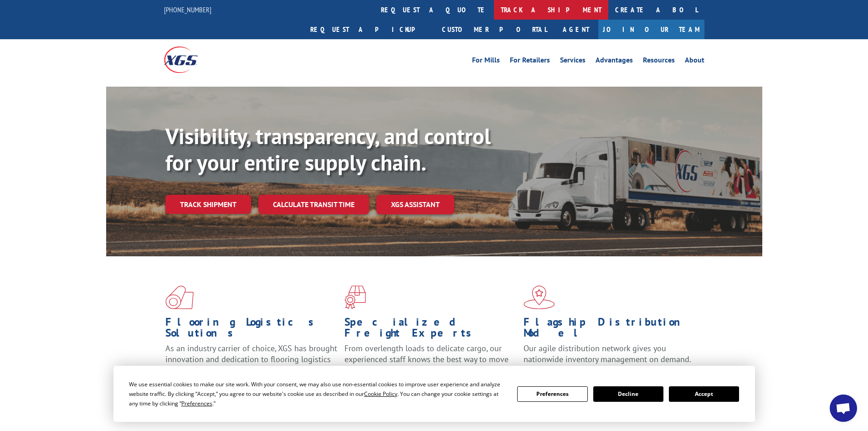 This screenshot has width=868, height=431. I want to click on a: Calculate transit time, so click(313, 204).